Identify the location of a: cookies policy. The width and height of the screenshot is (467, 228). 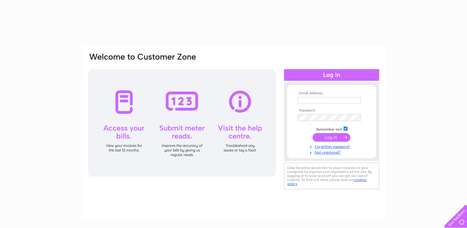
(327, 182).